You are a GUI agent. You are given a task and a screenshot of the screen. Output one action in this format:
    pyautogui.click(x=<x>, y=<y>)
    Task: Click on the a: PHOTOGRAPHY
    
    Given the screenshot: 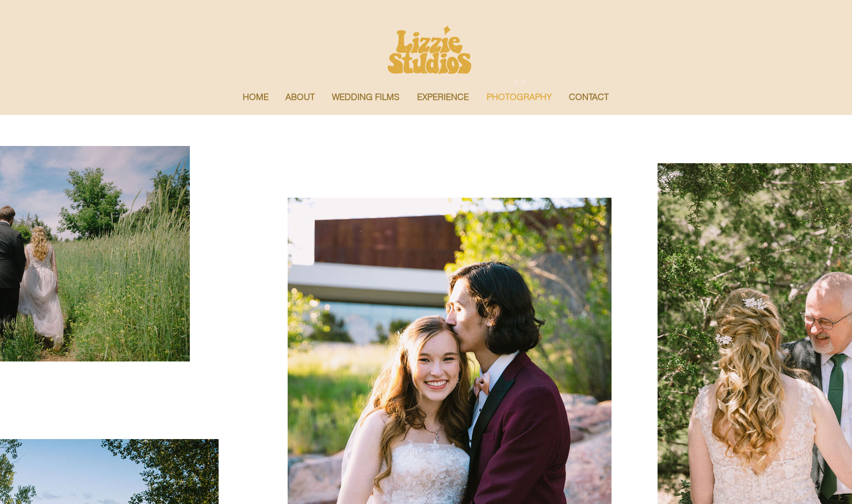 What is the action you would take?
    pyautogui.click(x=519, y=97)
    